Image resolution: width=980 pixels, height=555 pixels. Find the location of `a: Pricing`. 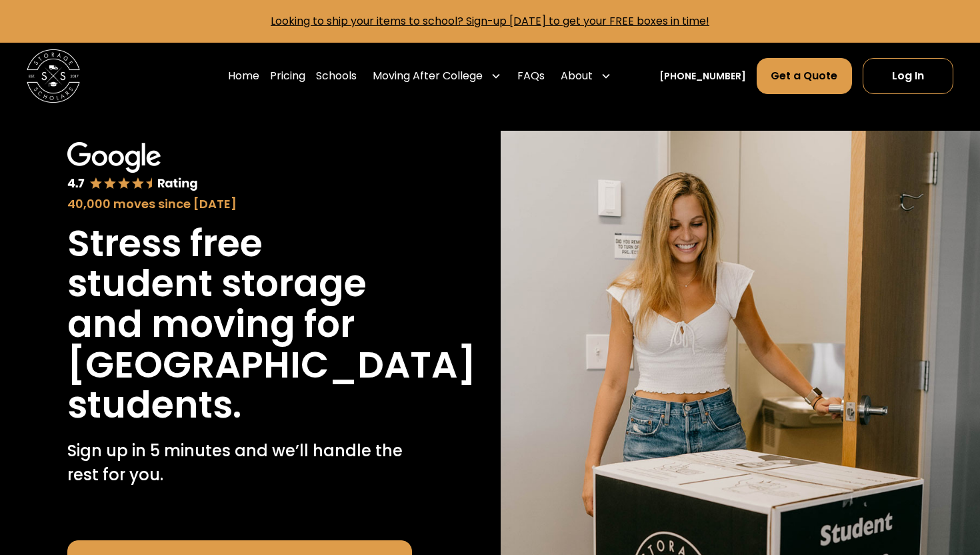

a: Pricing is located at coordinates (288, 76).